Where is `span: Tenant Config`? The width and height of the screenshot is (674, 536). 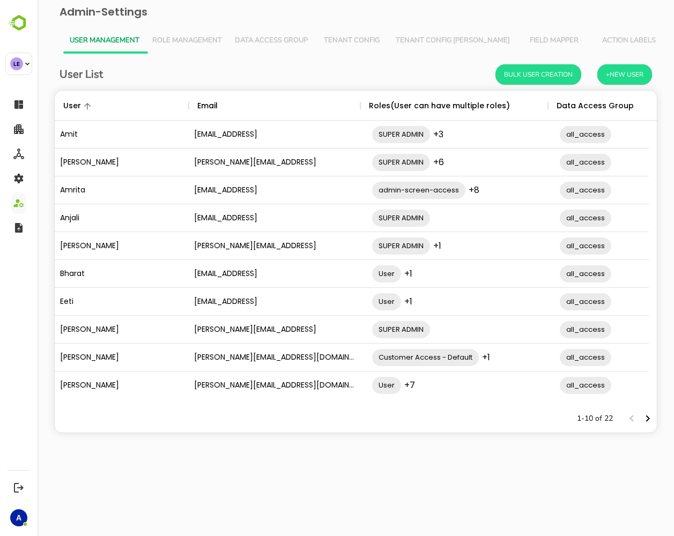
span: Tenant Config is located at coordinates (314, 41).